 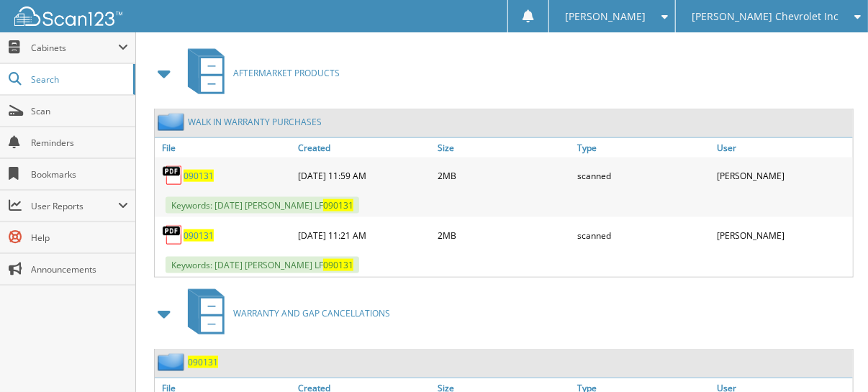 I want to click on span: Announcements, so click(x=79, y=269).